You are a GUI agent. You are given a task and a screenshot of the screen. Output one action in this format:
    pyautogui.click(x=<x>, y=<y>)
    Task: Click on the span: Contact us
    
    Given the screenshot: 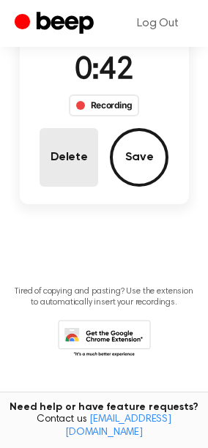 What is the action you would take?
    pyautogui.click(x=104, y=426)
    